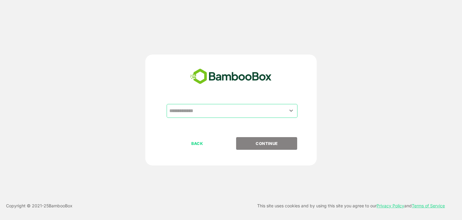  Describe the element at coordinates (231, 76) in the screenshot. I see `img: bamboobox` at that location.